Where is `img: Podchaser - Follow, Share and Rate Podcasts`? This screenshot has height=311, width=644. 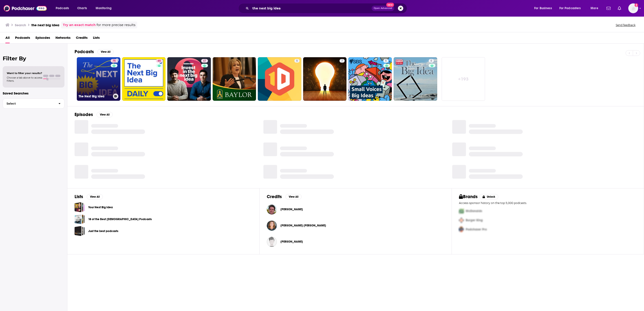
img: Podchaser - Follow, Share and Rate Podcasts is located at coordinates (25, 9).